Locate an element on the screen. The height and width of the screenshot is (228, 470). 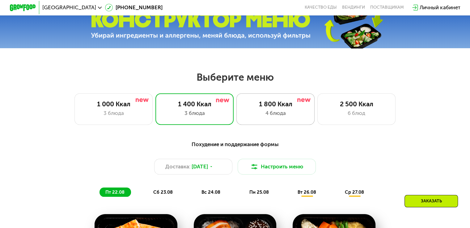
div: 4 блюда is located at coordinates (275, 113).